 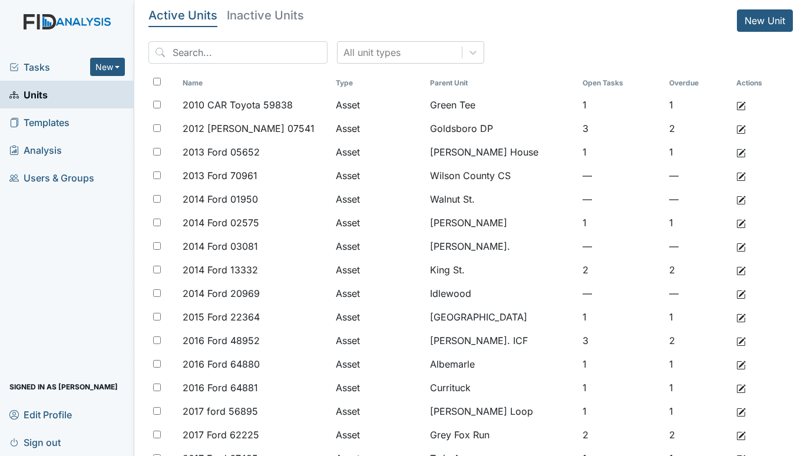 What do you see at coordinates (501, 388) in the screenshot?
I see `td: Currituck` at bounding box center [501, 388].